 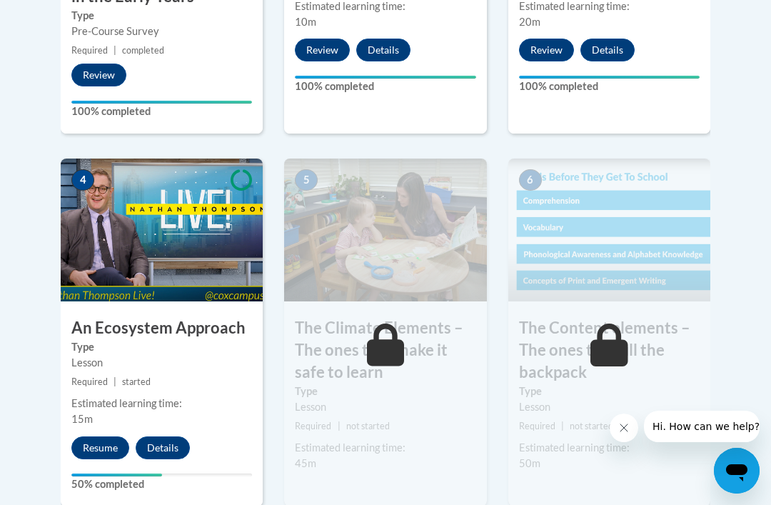 I want to click on h3: An Ecosystem Approach, so click(x=161, y=328).